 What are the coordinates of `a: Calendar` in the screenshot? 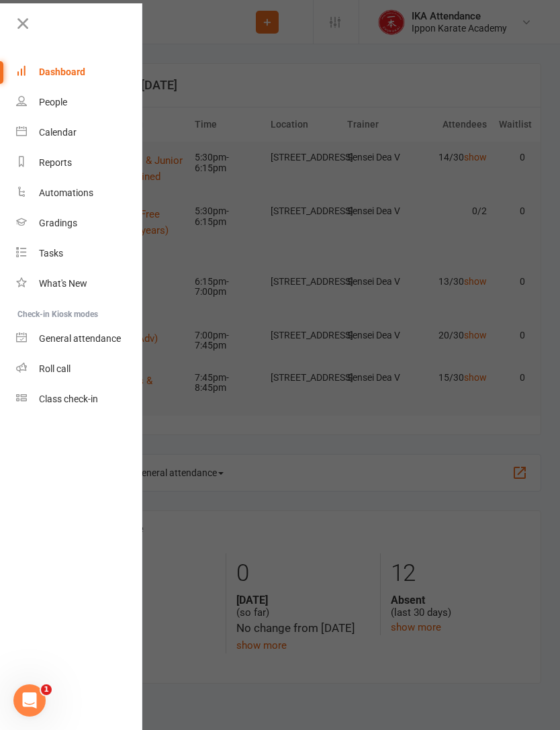 It's located at (79, 133).